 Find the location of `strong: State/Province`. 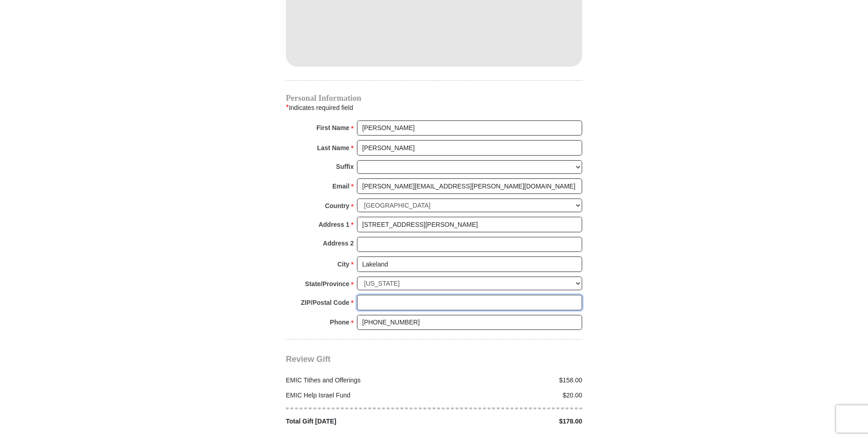

strong: State/Province is located at coordinates (327, 284).